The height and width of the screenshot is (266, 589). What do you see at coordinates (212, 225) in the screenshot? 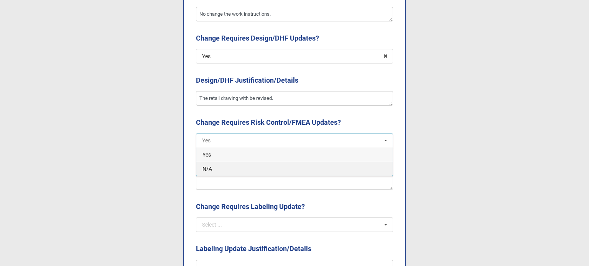
I see `div: Select ...` at bounding box center [212, 225].